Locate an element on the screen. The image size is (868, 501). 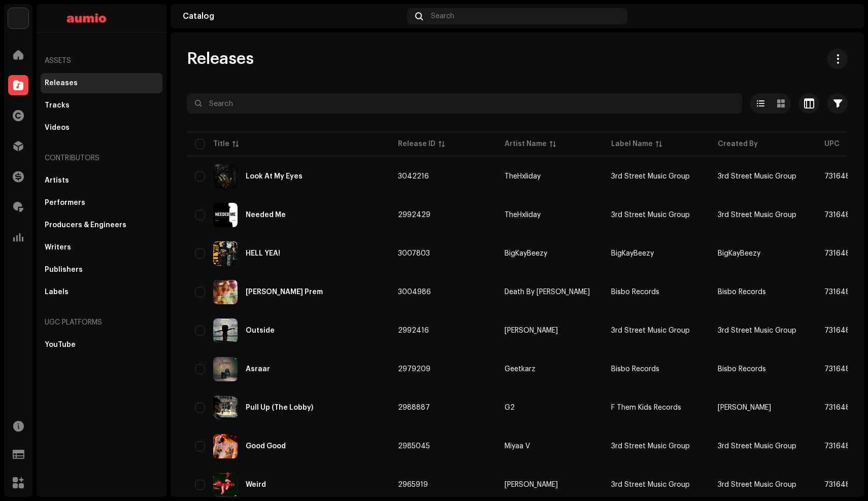
div: Release ID is located at coordinates (417, 144).